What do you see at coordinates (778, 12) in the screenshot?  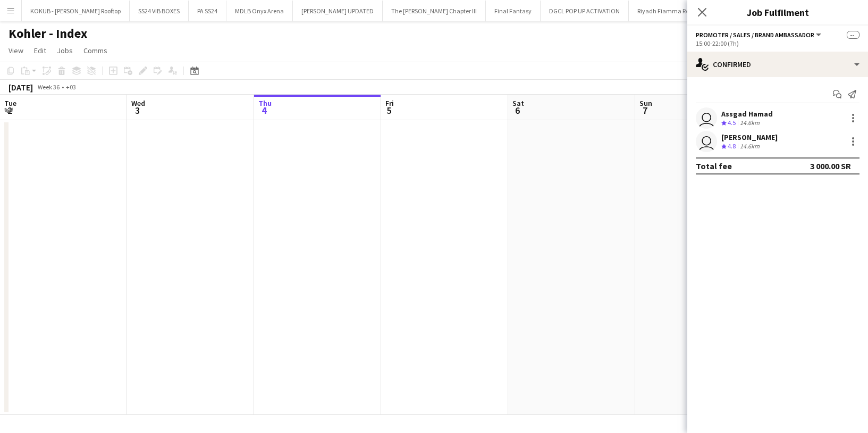 I see `h3: Job Fulfilment` at bounding box center [778, 12].